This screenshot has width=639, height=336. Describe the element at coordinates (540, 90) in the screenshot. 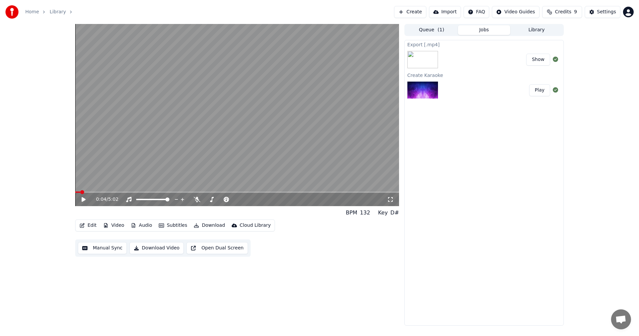

I see `button: Play` at that location.